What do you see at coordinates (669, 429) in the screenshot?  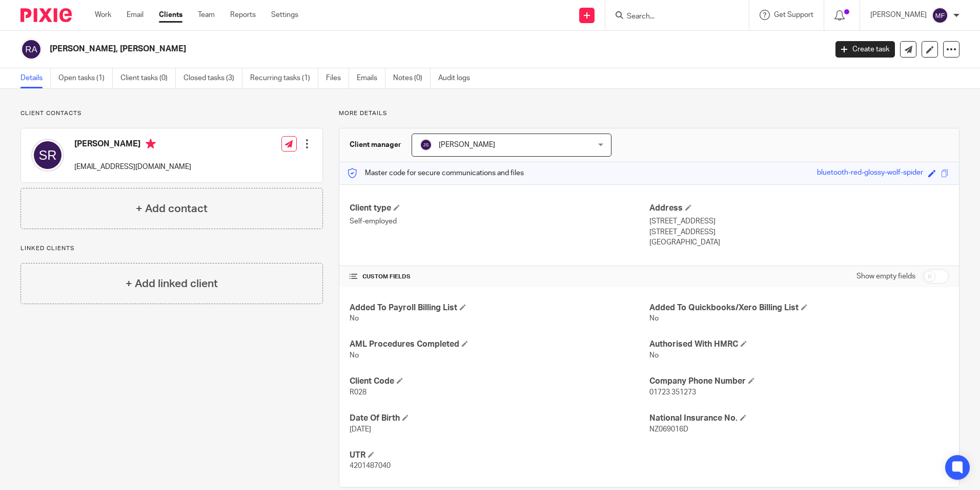 I see `span: NZ069016D` at bounding box center [669, 429].